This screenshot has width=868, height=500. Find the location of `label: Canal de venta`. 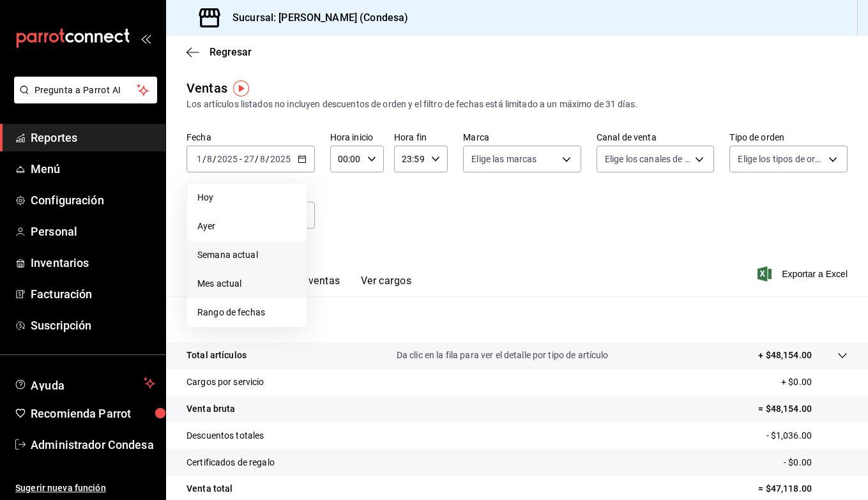

label: Canal de venta is located at coordinates (655, 137).